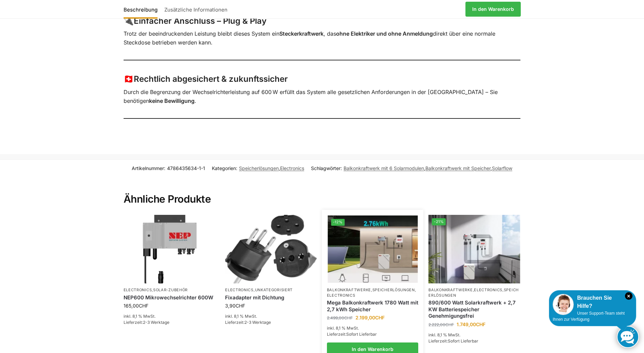  I want to click on strong: ohne Elektriker und ohne Anmeldung, so click(384, 34).